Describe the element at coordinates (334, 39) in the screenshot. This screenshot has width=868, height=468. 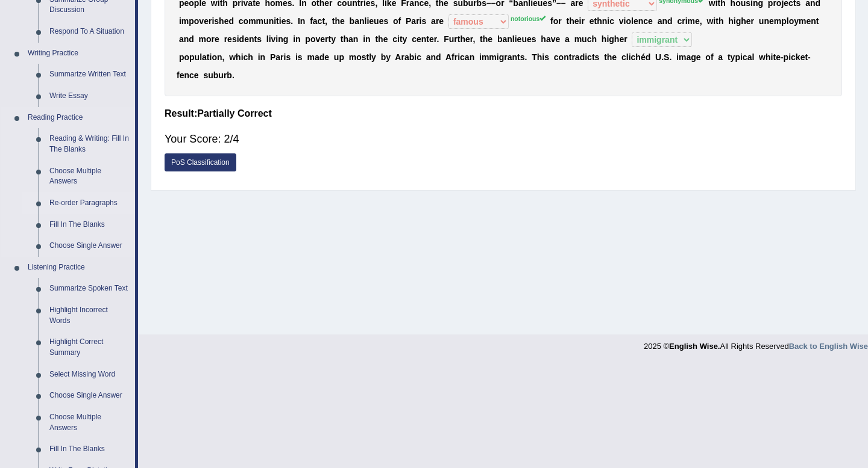
I see `b: y` at that location.